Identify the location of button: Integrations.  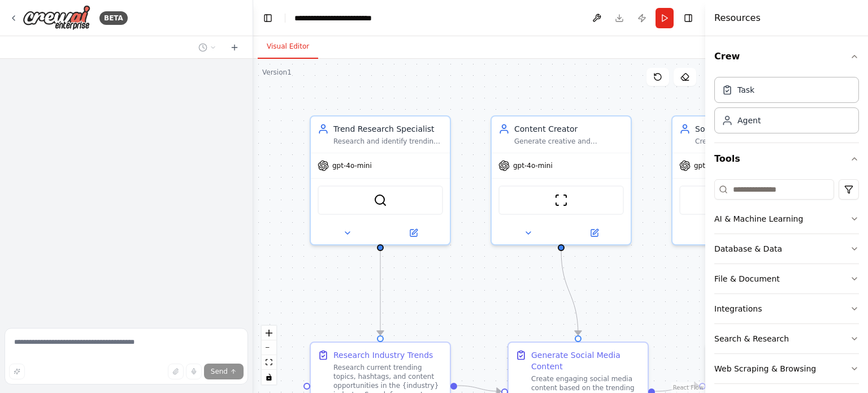
(786, 309).